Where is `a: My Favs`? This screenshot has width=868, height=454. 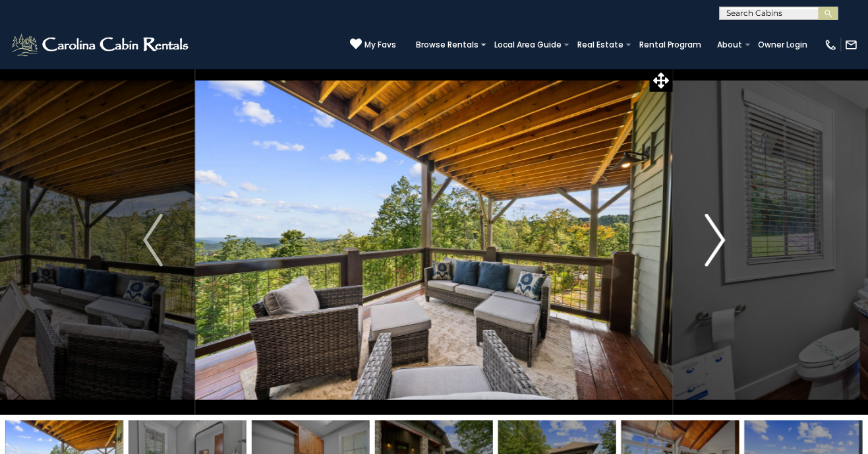 a: My Favs is located at coordinates (373, 44).